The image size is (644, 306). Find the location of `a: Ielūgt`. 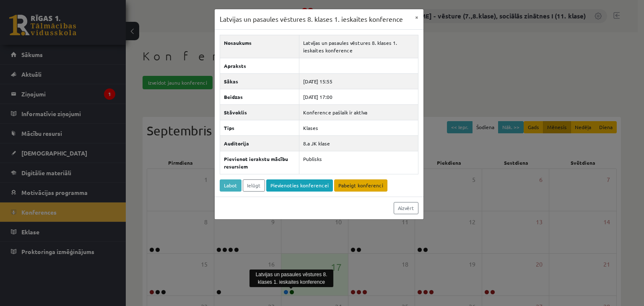

a: Ielūgt is located at coordinates (253, 186).